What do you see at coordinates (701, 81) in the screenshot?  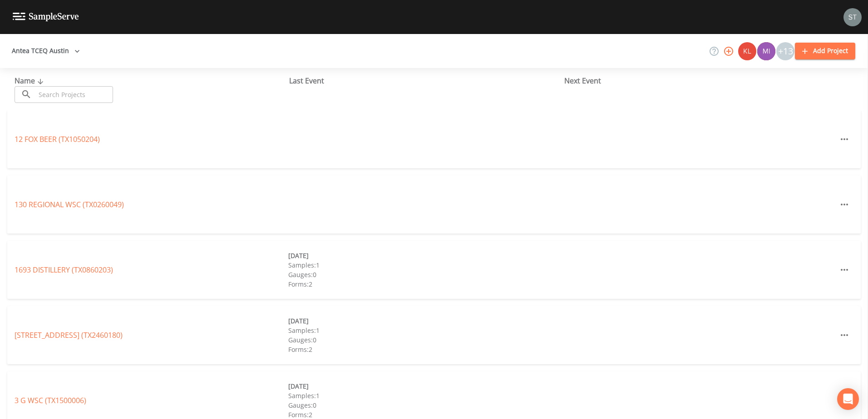 I see `div: Next Event` at bounding box center [701, 81].